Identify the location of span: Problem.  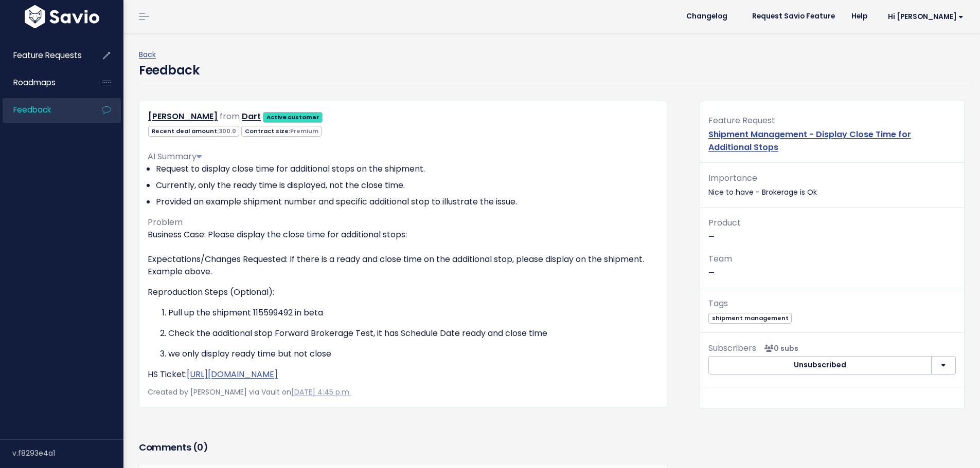
(165, 222).